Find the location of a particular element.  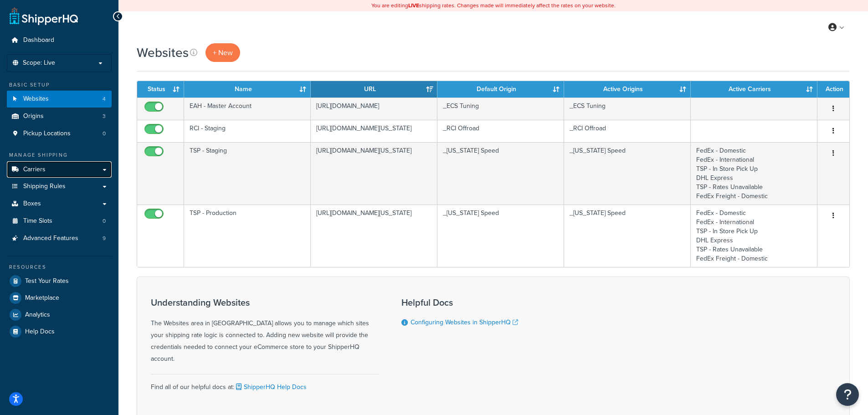

li: Boxes is located at coordinates (59, 203).